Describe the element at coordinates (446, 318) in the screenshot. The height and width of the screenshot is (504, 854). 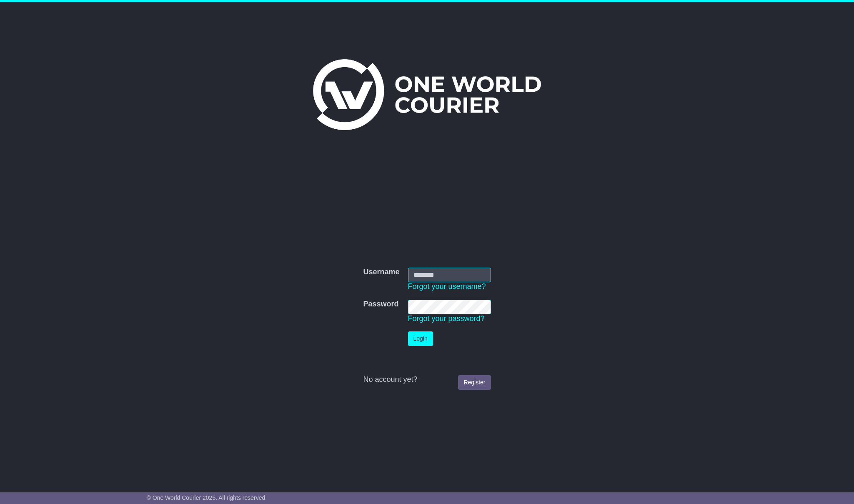
I see `a: Forgot your password?` at that location.